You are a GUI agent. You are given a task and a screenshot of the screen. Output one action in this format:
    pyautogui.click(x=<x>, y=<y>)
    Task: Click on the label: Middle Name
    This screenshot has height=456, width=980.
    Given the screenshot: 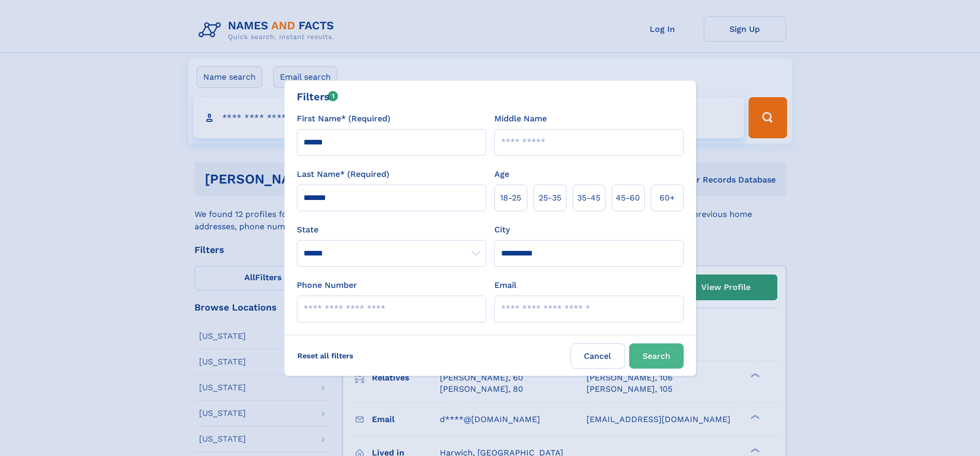 What is the action you would take?
    pyautogui.click(x=521, y=119)
    